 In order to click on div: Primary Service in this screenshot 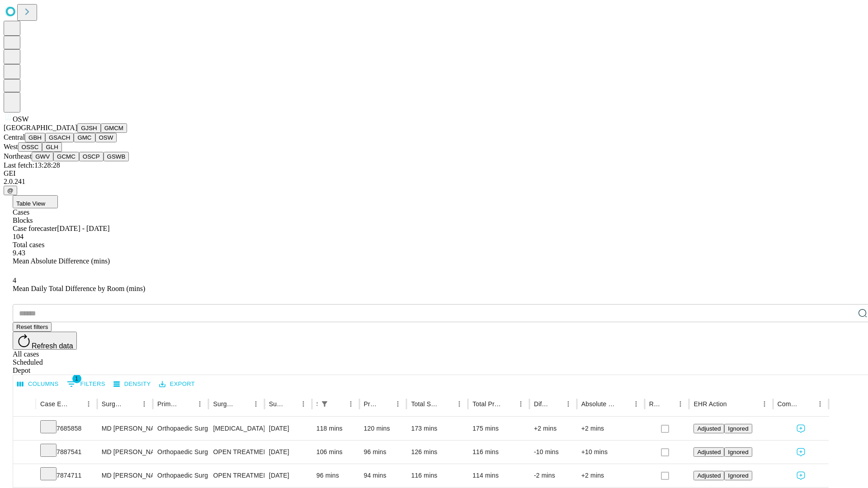, I will do `click(169, 404)`.